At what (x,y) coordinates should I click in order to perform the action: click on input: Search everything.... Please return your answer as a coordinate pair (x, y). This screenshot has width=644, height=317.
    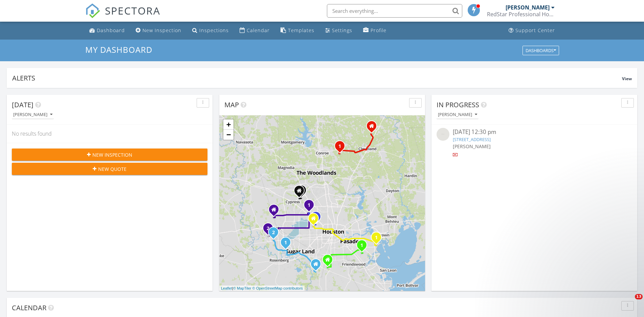
    Looking at the image, I should click on (395, 11).